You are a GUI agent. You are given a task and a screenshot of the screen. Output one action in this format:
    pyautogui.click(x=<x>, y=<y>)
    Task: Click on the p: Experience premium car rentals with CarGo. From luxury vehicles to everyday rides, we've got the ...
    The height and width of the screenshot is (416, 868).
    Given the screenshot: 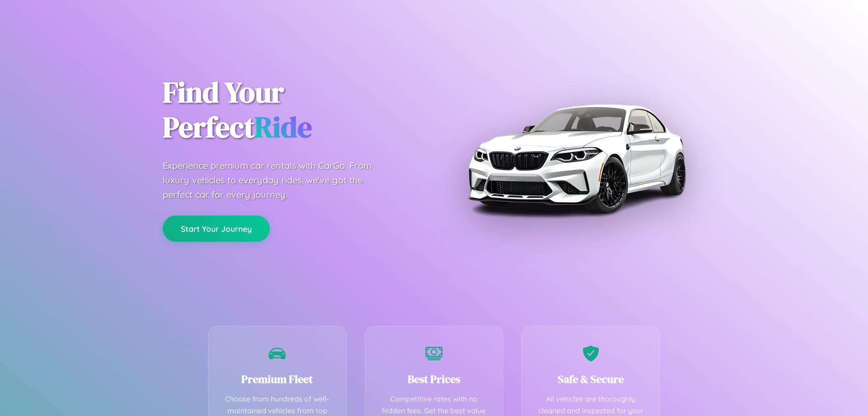 What is the action you would take?
    pyautogui.click(x=276, y=180)
    